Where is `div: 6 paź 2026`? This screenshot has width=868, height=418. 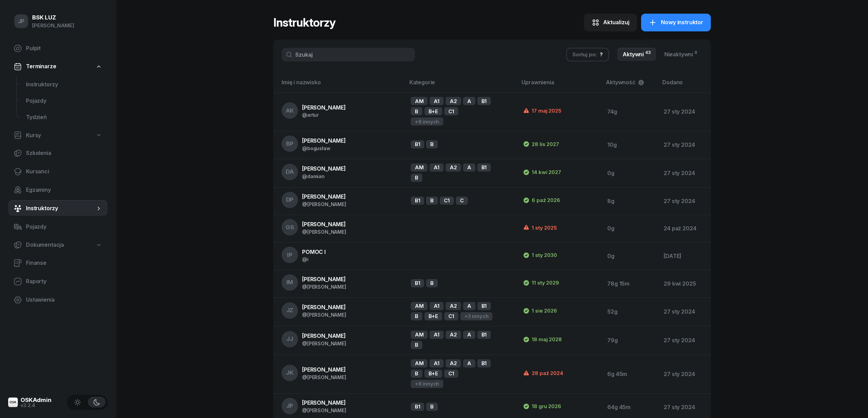
div: 6 paź 2026 is located at coordinates (541, 201).